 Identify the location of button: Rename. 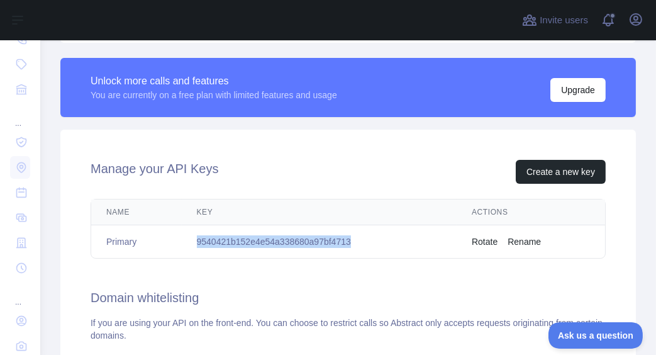
(524, 242).